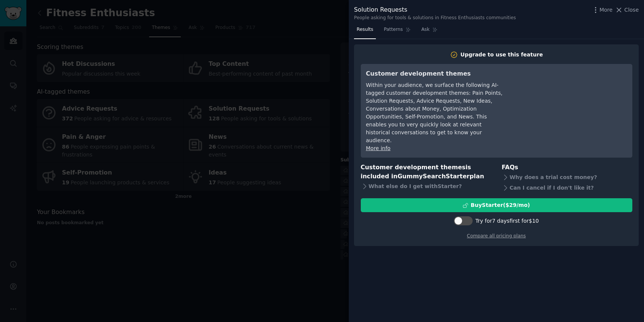  What do you see at coordinates (365, 31) in the screenshot?
I see `a: Results` at bounding box center [365, 31].